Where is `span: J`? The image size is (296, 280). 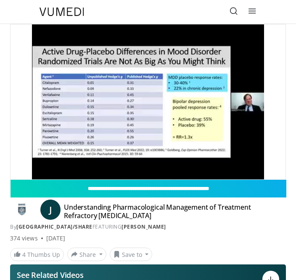 span: J is located at coordinates (51, 210).